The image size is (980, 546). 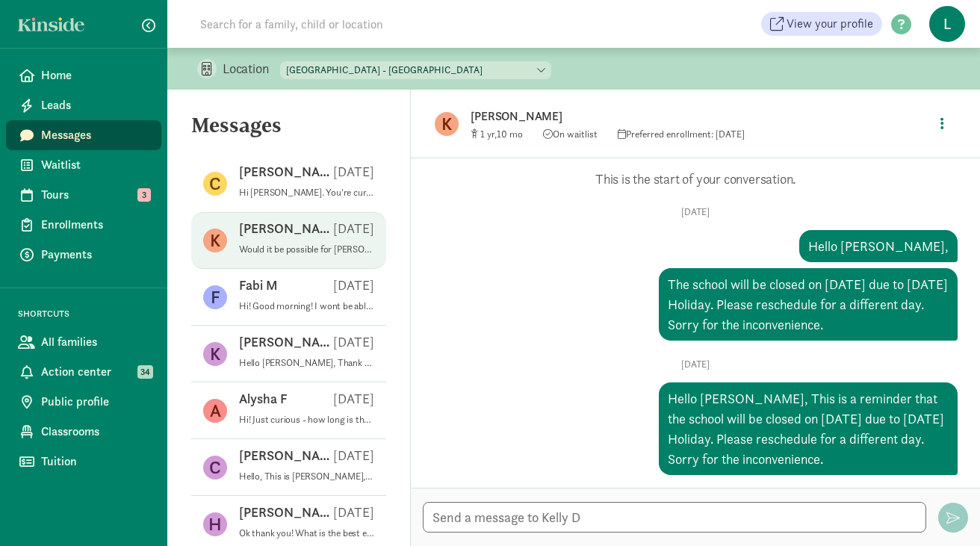 What do you see at coordinates (401, 24) in the screenshot?
I see `input: Search for a family, child or location` at bounding box center [401, 24].